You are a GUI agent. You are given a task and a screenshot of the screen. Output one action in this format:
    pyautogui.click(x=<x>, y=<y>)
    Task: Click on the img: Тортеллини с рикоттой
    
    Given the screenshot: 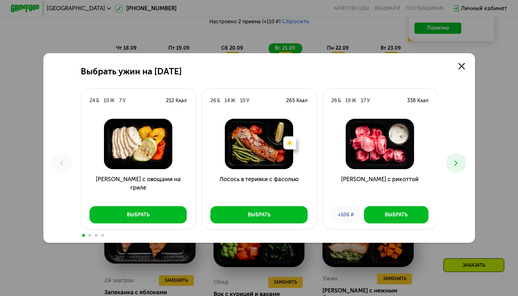 What is the action you would take?
    pyautogui.click(x=380, y=144)
    